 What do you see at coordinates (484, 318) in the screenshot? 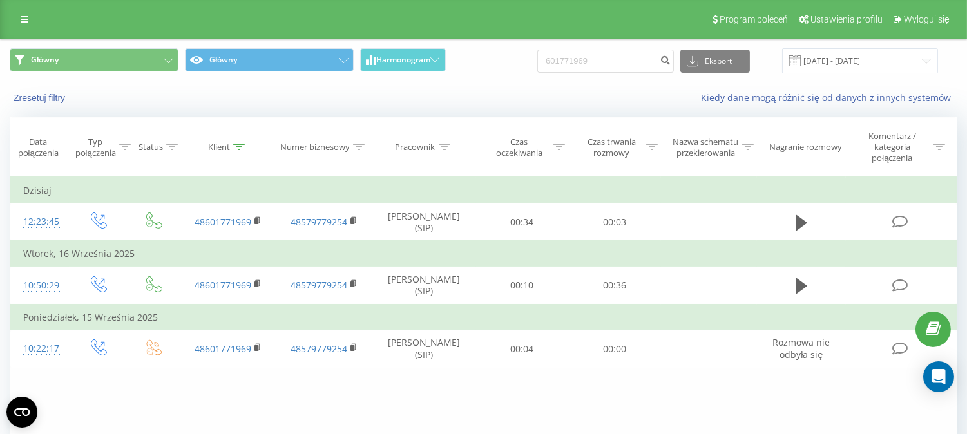
I see `td: Poniedziałek, 15 Września 2025` at bounding box center [484, 318].